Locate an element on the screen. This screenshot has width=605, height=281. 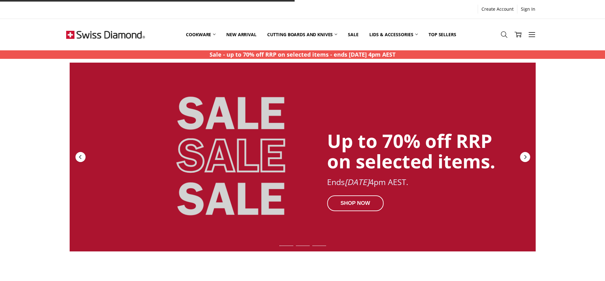
a: Sign In is located at coordinates (528, 9).